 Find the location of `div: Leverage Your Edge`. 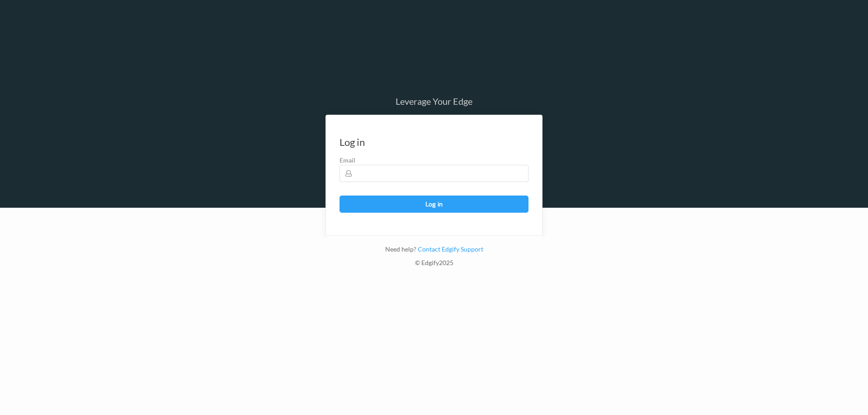

div: Leverage Your Edge is located at coordinates (434, 101).